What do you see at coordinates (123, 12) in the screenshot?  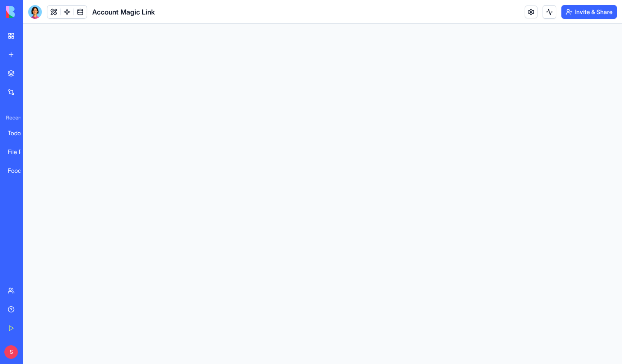 I see `span: Account Magic Link` at bounding box center [123, 12].